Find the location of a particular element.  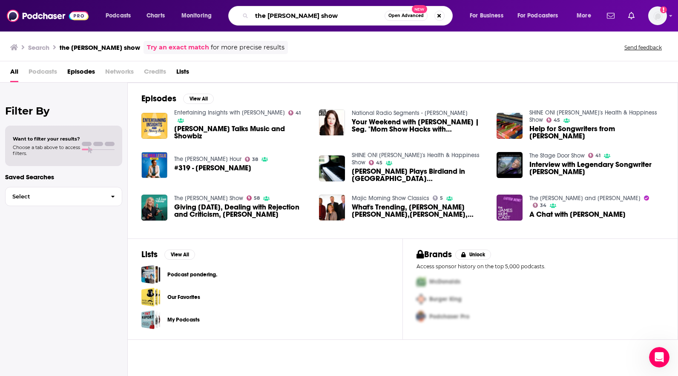

a: Podchaser - Follow, Share and Rate Podcasts is located at coordinates (48, 16).